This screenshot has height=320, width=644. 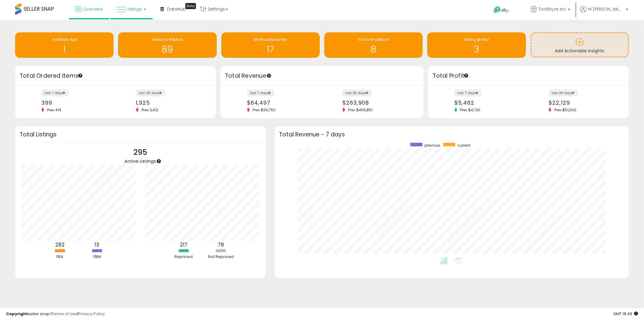 I want to click on span: BB Price Below Min, so click(x=270, y=39).